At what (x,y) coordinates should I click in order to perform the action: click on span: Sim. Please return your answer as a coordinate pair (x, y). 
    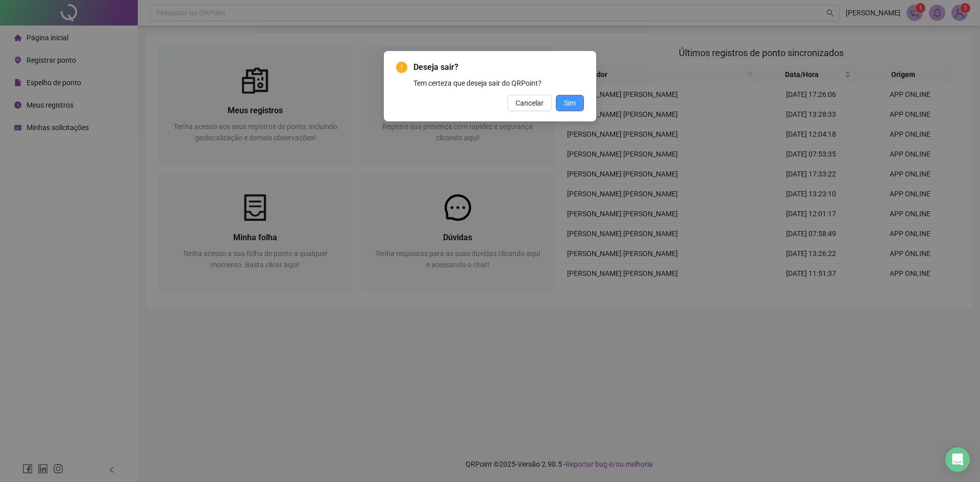
    Looking at the image, I should click on (570, 103).